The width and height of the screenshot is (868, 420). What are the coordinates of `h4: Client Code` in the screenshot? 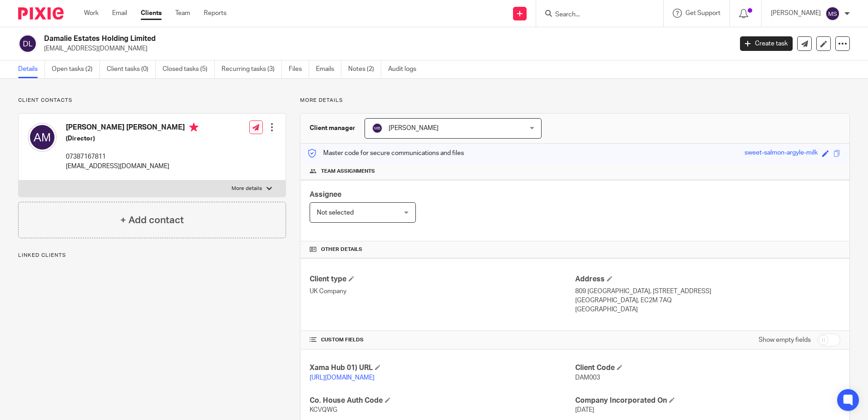 It's located at (707, 368).